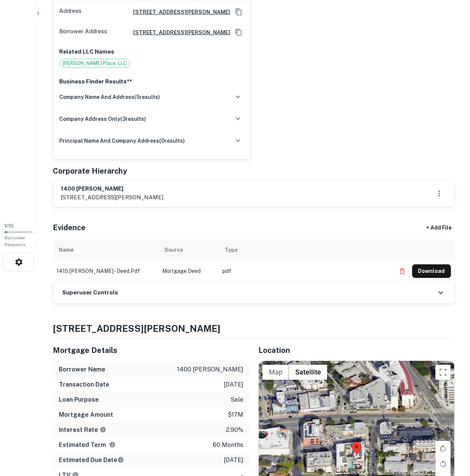 Image resolution: width=470 pixels, height=476 pixels. Describe the element at coordinates (443, 373) in the screenshot. I see `button: Toggle fullscreen view` at that location.